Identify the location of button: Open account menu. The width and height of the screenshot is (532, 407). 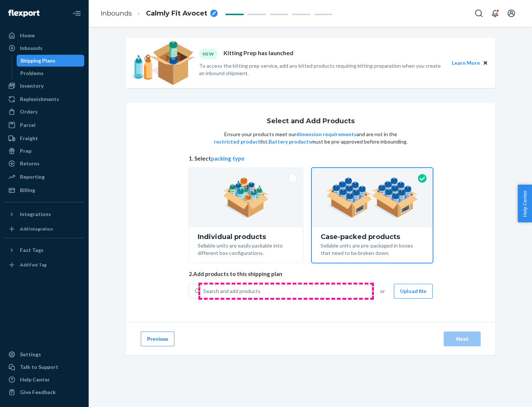
(512, 13).